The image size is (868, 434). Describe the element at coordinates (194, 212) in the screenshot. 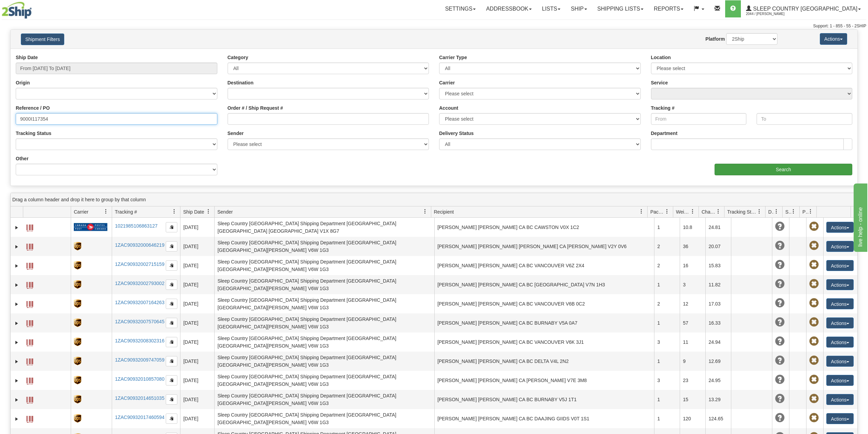

I see `span: Ship Date` at that location.